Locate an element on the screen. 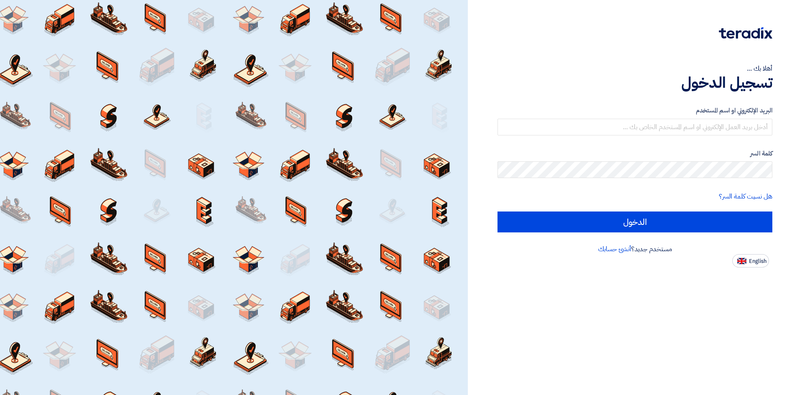 This screenshot has width=802, height=395. span: English is located at coordinates (758, 261).